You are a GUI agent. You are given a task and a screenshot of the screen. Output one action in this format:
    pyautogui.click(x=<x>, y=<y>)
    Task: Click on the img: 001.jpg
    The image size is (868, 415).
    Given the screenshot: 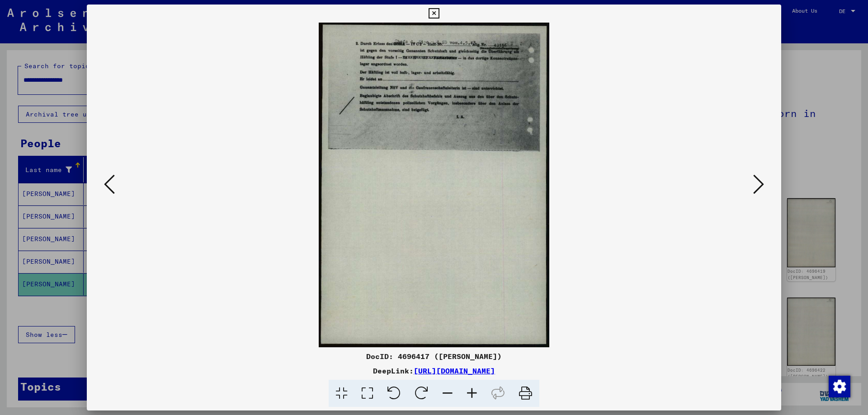 What is the action you would take?
    pyautogui.click(x=434, y=185)
    